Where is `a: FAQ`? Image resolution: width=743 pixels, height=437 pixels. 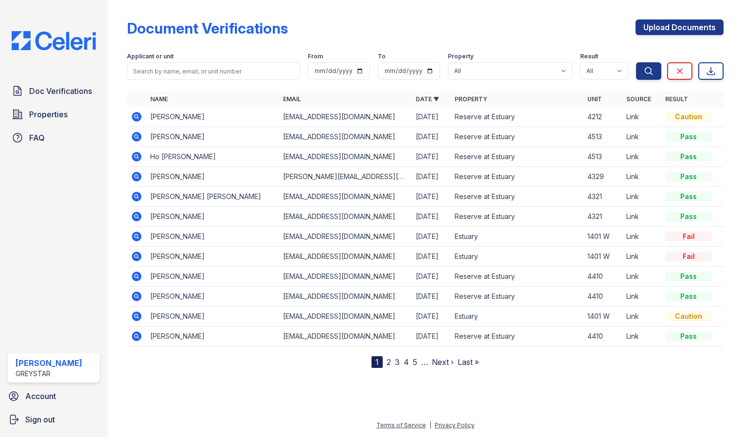
a: FAQ is located at coordinates (53, 138).